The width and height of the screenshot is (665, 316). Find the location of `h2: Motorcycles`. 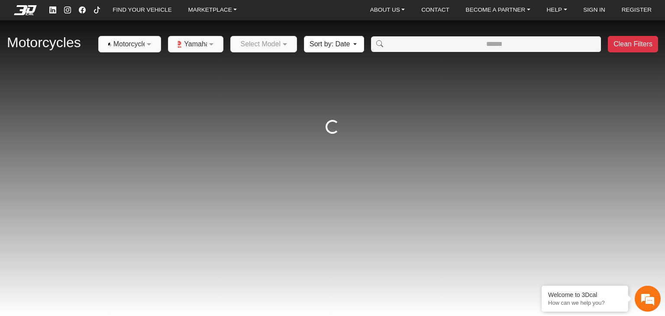

h2: Motorcycles is located at coordinates (44, 42).